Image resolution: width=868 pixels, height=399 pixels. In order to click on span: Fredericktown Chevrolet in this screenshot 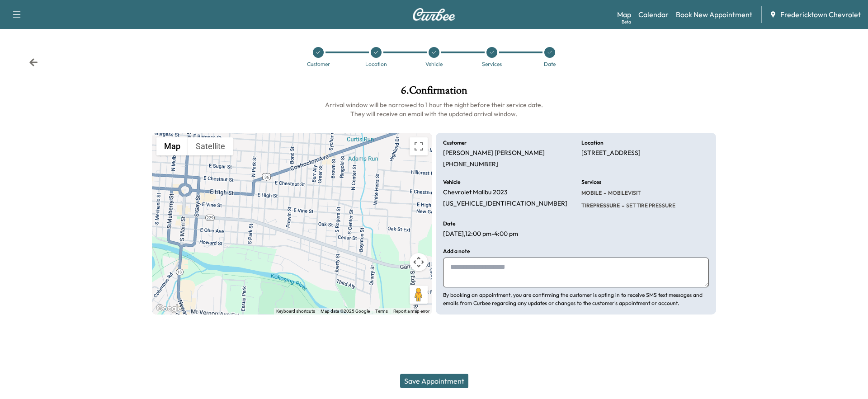, I will do `click(821, 15)`.